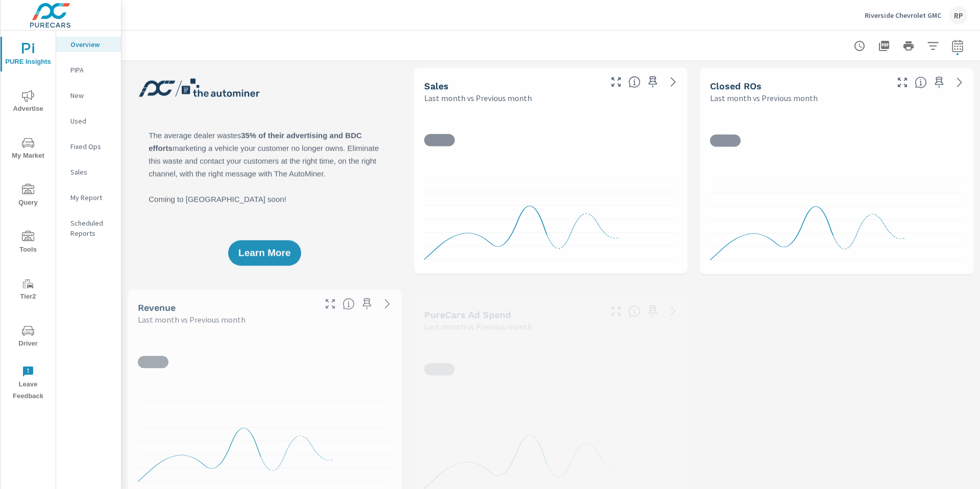  Describe the element at coordinates (28, 384) in the screenshot. I see `span: Leave Feedback` at that location.